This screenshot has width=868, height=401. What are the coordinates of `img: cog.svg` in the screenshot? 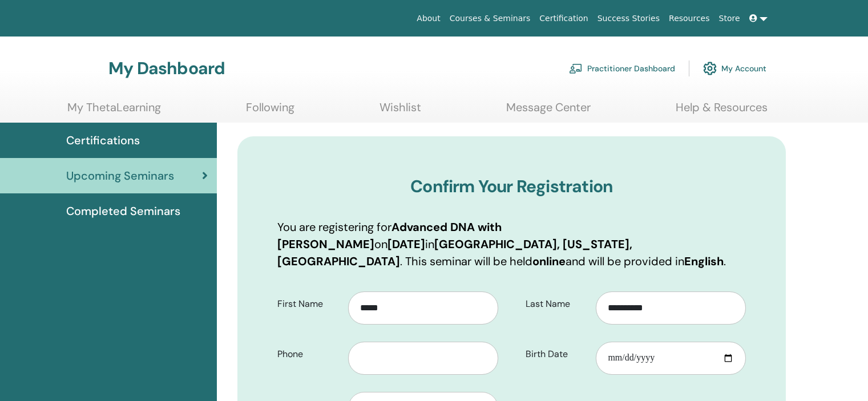 It's located at (710, 69).